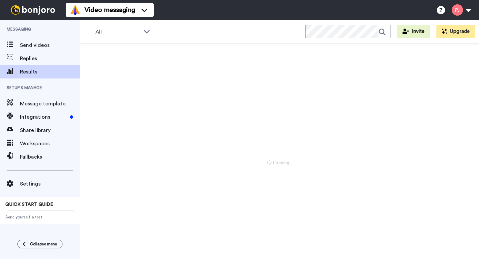 The height and width of the screenshot is (259, 479). What do you see at coordinates (75, 10) in the screenshot?
I see `img: vm-color.svg` at bounding box center [75, 10].